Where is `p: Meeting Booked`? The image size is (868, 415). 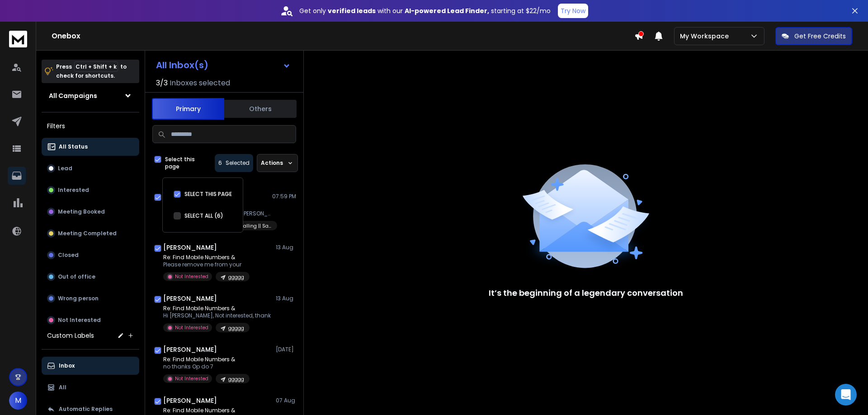
p: Meeting Booked is located at coordinates (81, 212).